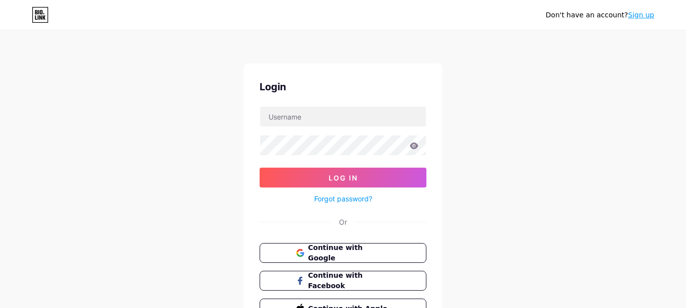  What do you see at coordinates (343, 178) in the screenshot?
I see `button: Log In` at bounding box center [343, 178].